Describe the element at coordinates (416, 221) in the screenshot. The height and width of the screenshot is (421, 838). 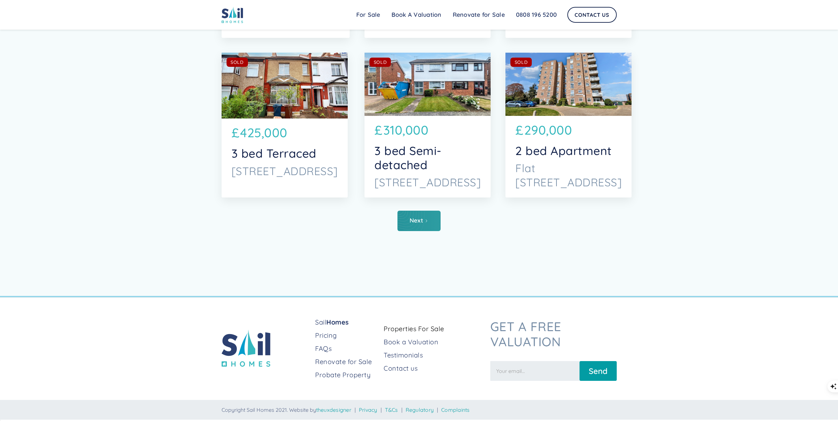
I see `div: Next` at that location.